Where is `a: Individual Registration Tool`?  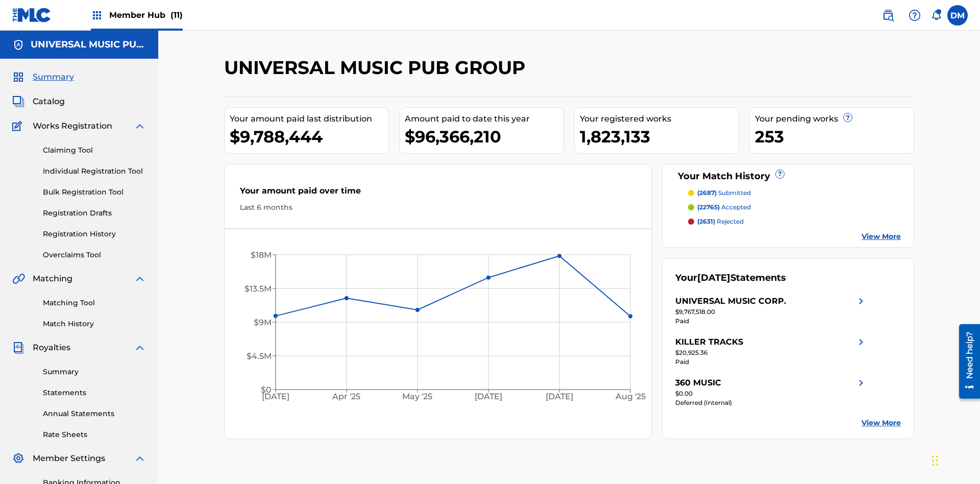
a: Individual Registration Tool is located at coordinates (94, 171).